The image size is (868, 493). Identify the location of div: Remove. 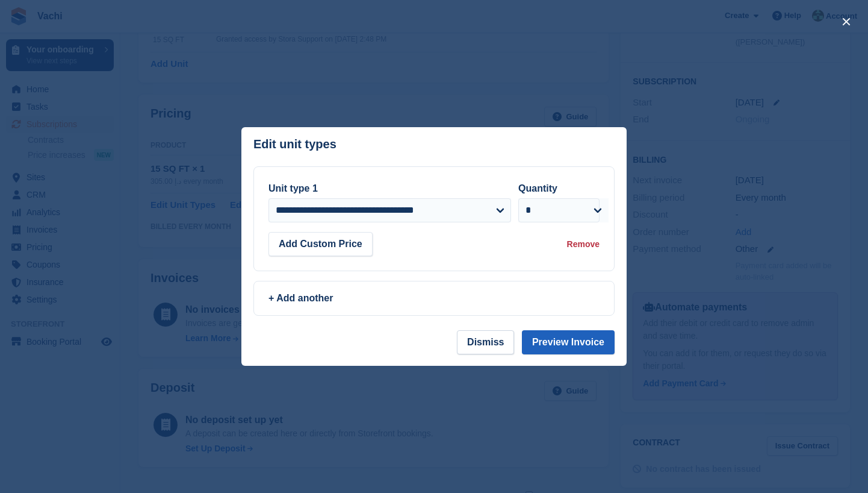
(583, 244).